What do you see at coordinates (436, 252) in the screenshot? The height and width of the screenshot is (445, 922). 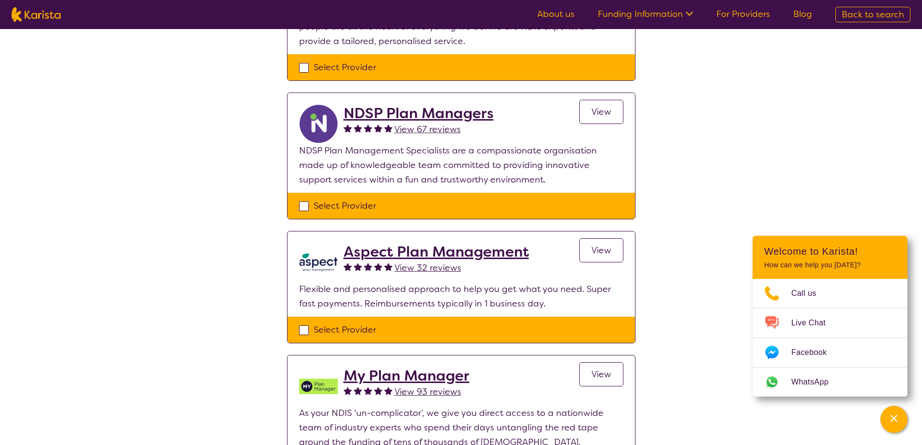 I see `h2: Aspect Plan Management` at bounding box center [436, 252].